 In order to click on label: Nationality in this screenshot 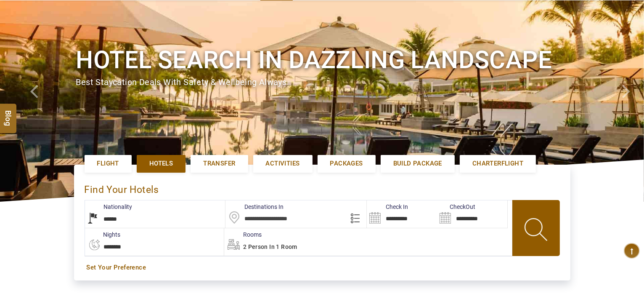, I will do `click(109, 207)`.